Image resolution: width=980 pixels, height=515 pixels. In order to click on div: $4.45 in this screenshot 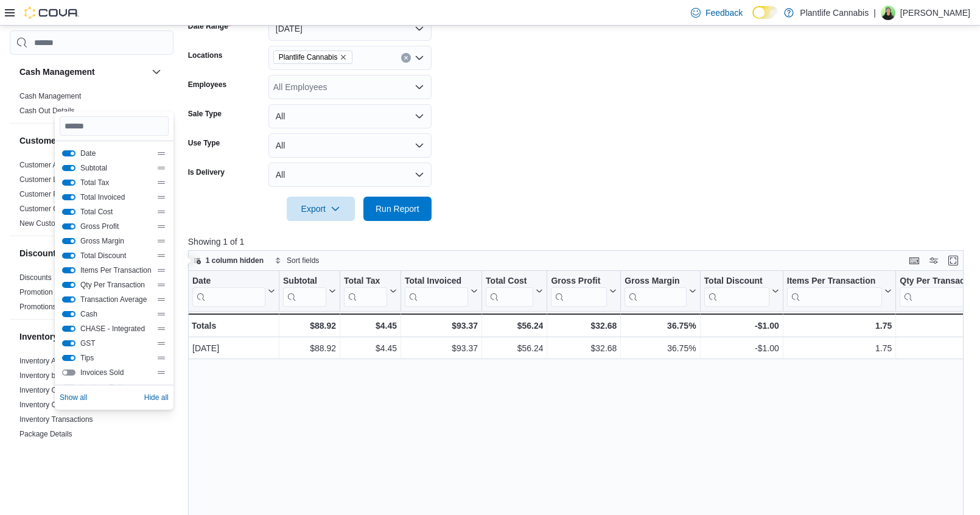, I will do `click(370, 348)`.